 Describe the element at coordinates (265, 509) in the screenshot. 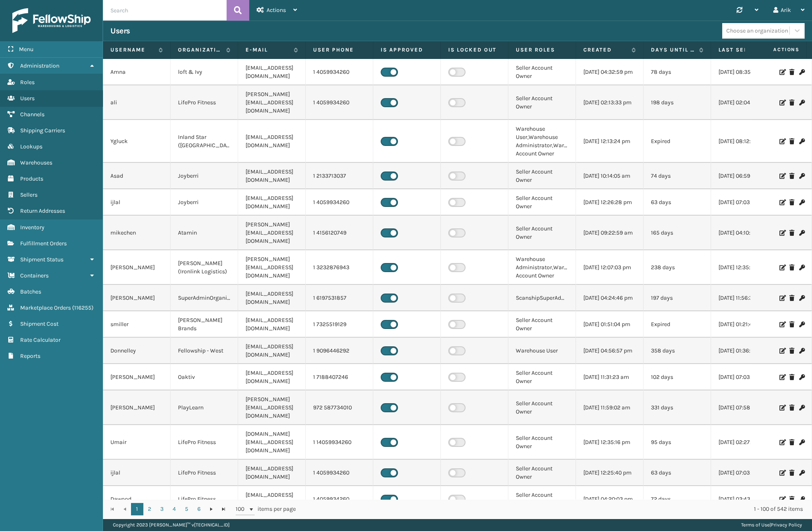

I see `span: items per page` at that location.